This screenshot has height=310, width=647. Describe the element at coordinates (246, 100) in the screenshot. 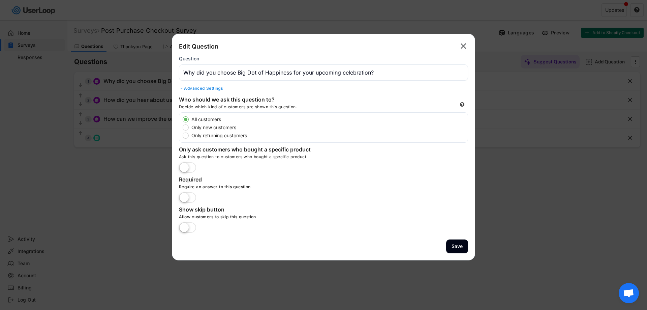

I see `div: Who should we ask this question to?` at that location.